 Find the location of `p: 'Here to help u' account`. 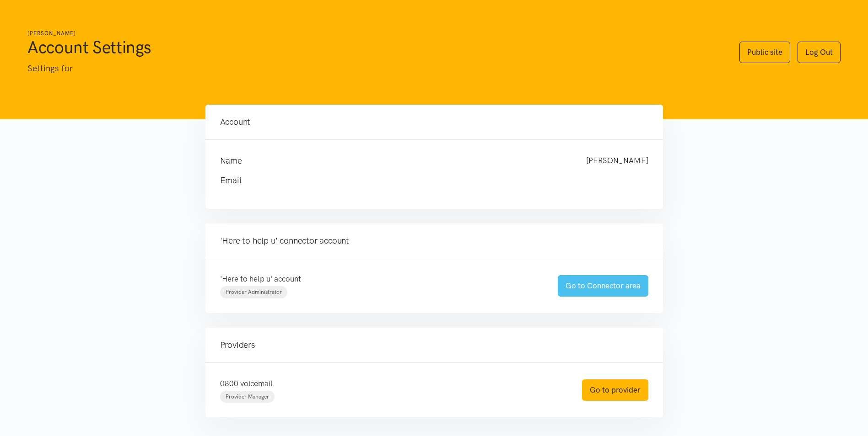

p: 'Here to help u' account is located at coordinates (380, 279).